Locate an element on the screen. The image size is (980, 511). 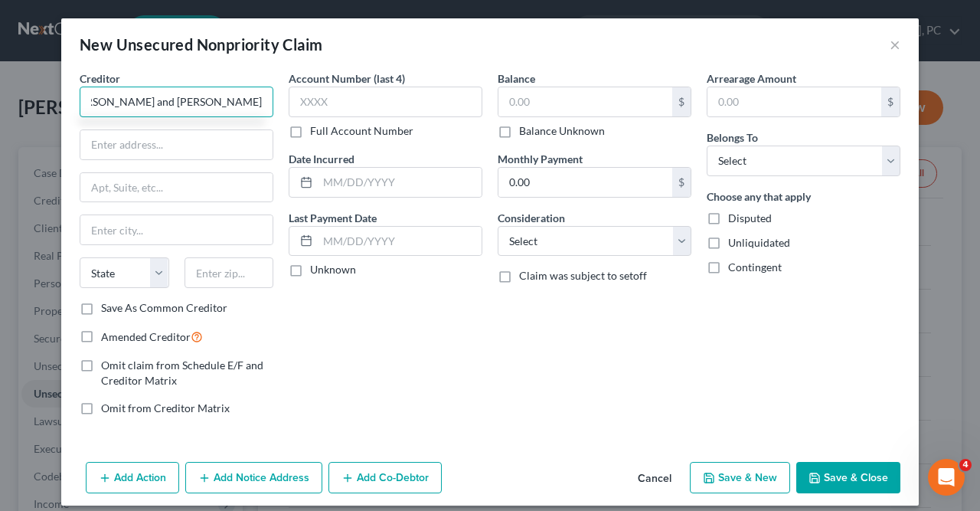
span: Omit from Creditor Matrix is located at coordinates (165, 407).